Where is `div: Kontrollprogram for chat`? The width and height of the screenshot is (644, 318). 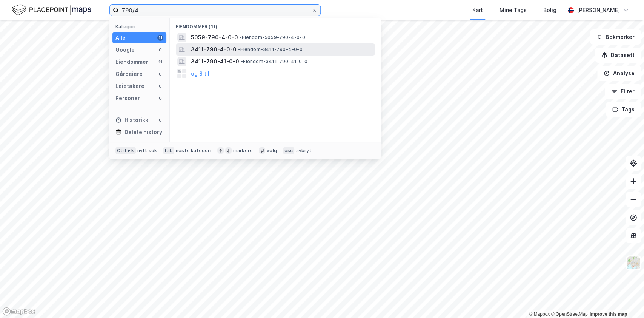
div: Kontrollprogram for chat is located at coordinates (625, 300).